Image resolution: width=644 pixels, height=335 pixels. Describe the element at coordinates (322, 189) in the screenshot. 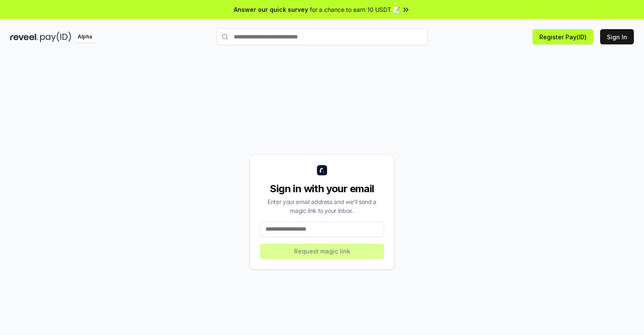

I see `div: Sign in with your email` at that location.